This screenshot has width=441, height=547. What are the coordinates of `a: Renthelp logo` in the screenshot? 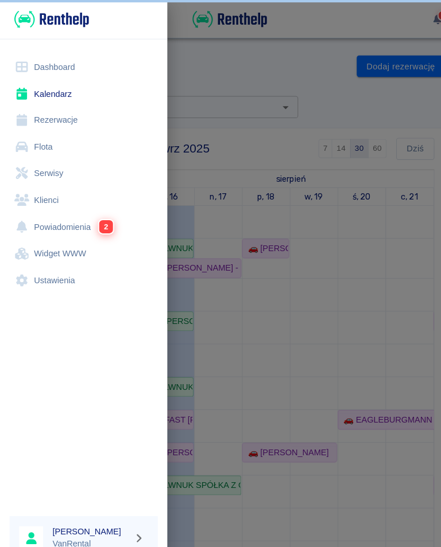 It's located at (47, 18).